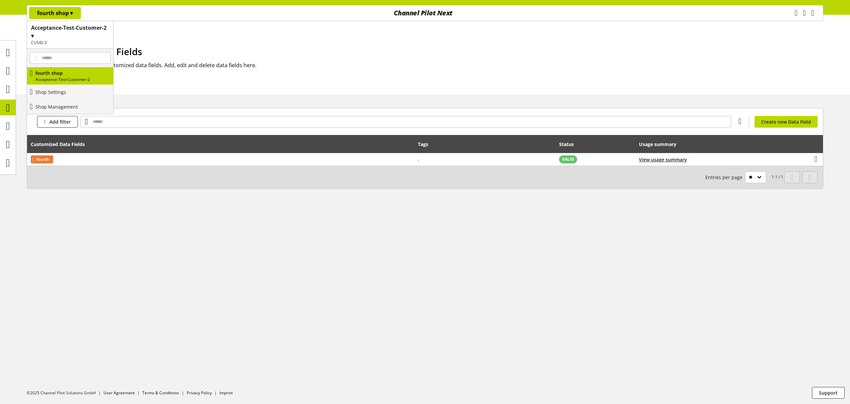 This screenshot has width=850, height=404. I want to click on a: Create new Data Field, so click(785, 122).